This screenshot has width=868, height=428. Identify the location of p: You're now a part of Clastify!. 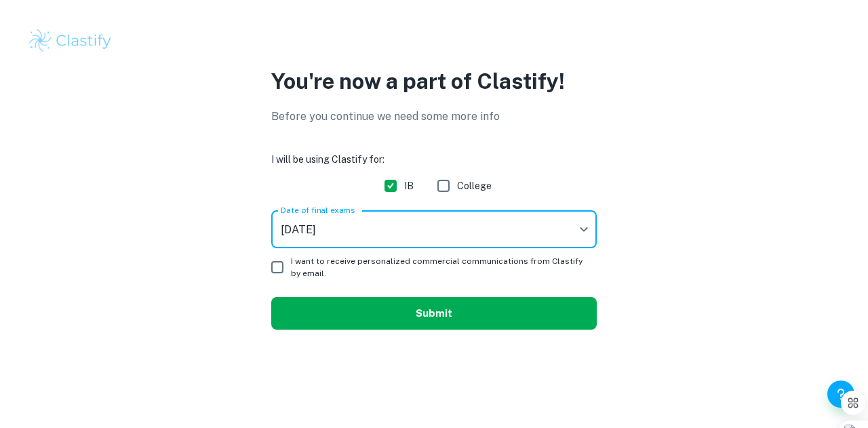
(434, 82).